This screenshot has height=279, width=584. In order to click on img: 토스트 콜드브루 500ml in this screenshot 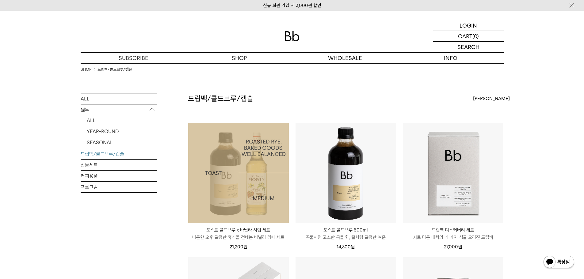, I will do `click(346, 173)`.